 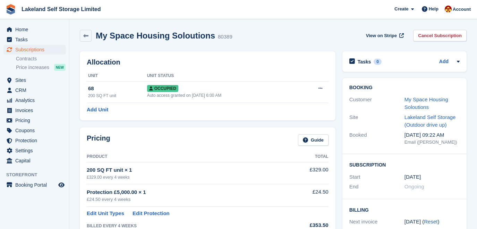 I want to click on span: Ongoing, so click(x=414, y=186).